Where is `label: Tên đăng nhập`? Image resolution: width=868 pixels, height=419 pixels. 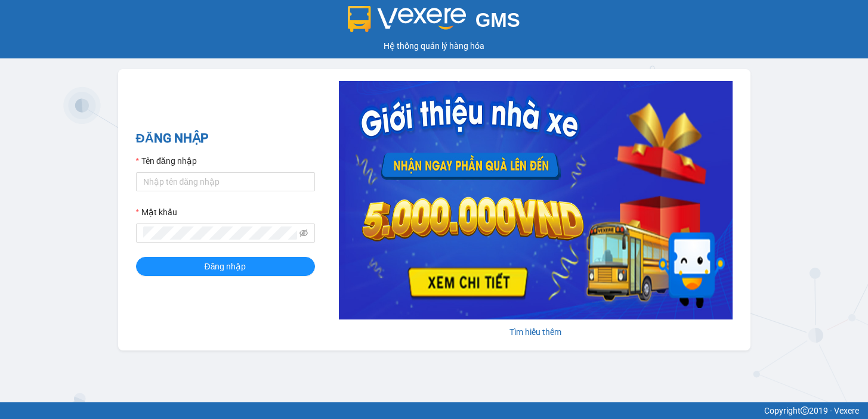 label: Tên đăng nhập is located at coordinates (166, 161).